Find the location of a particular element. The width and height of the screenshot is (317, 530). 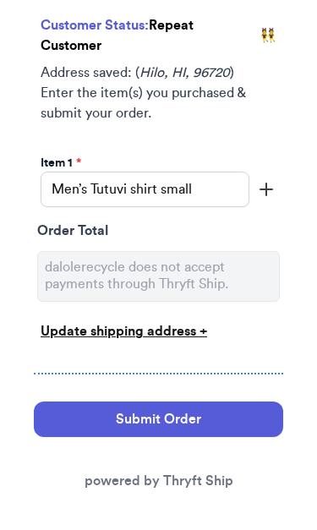

input: ex.funky hat is located at coordinates (145, 189).